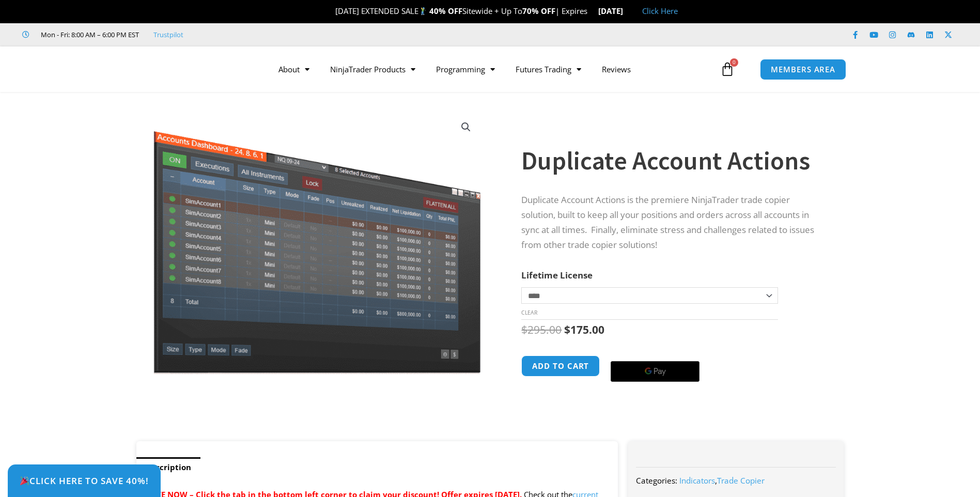  I want to click on a: View full-screen image gallery, so click(466, 127).